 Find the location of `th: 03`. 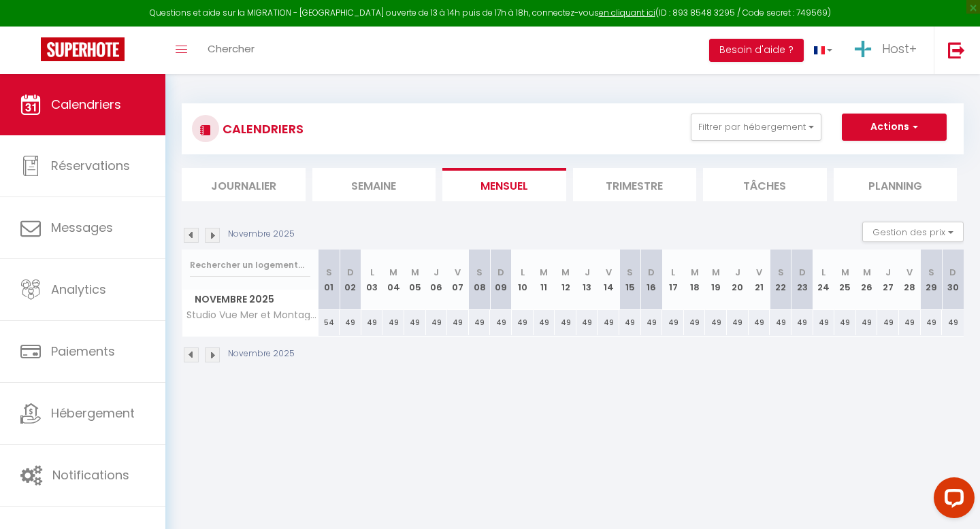

th: 03 is located at coordinates (372, 279).